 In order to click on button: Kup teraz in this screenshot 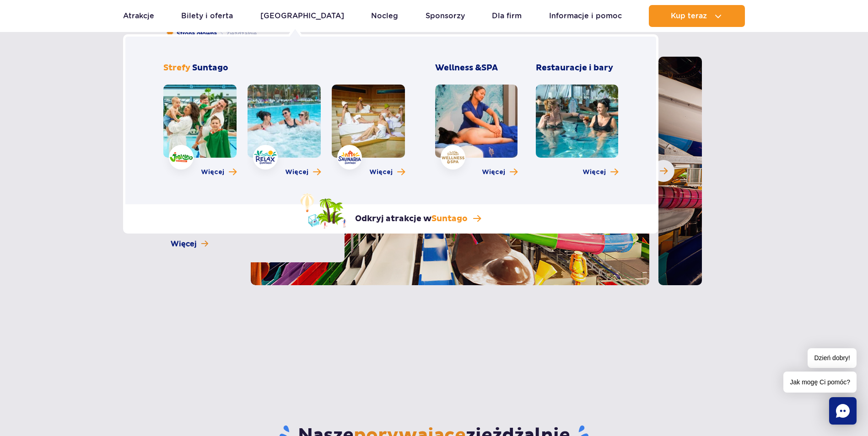, I will do `click(697, 16)`.